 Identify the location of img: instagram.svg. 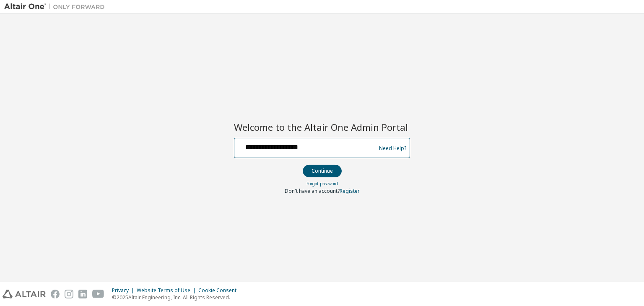
(69, 293).